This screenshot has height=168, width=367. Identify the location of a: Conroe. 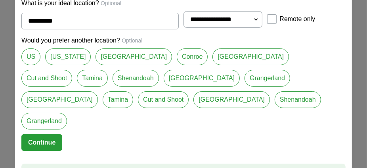
(192, 57).